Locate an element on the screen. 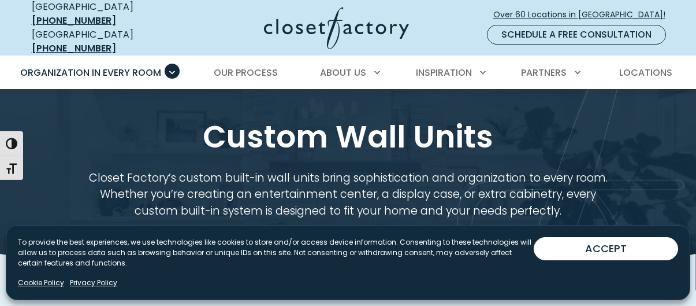 The image size is (696, 306). a: Schedule a Free Consultation is located at coordinates (577, 35).